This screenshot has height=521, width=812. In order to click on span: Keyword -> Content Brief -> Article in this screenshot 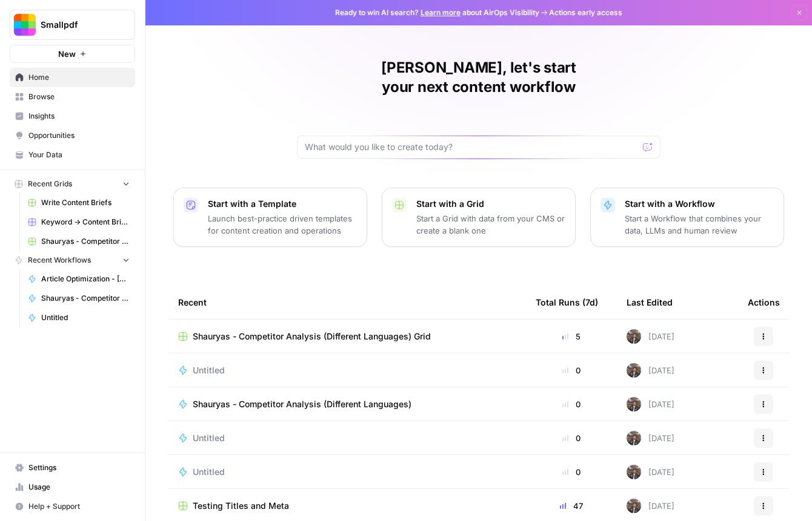, I will do `click(86, 222)`.